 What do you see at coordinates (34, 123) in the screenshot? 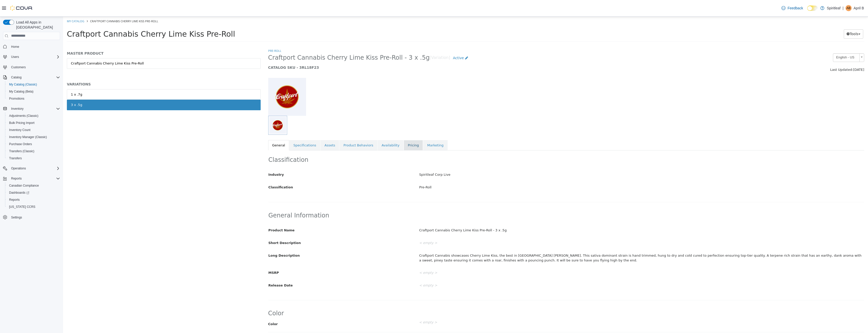
I see `button: Bulk Pricing Import` at bounding box center [34, 123].